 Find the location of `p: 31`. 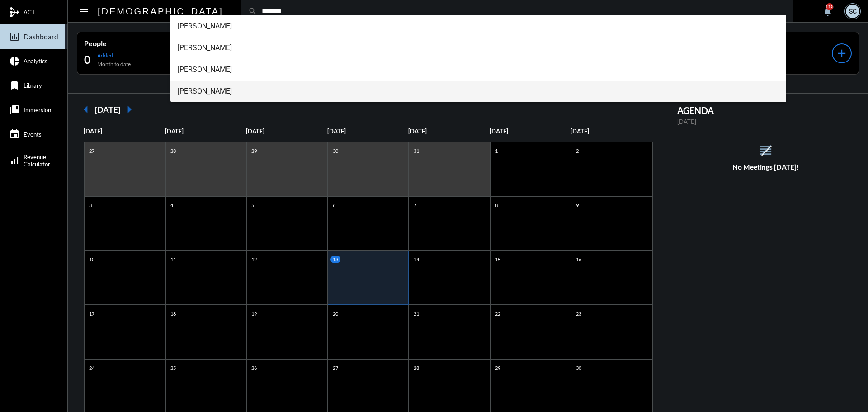

p: 31 is located at coordinates (416, 151).